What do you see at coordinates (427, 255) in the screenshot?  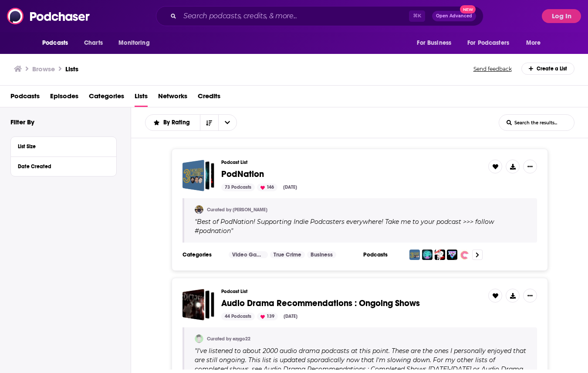 I see `img: Cold Callers Comedy` at bounding box center [427, 255].